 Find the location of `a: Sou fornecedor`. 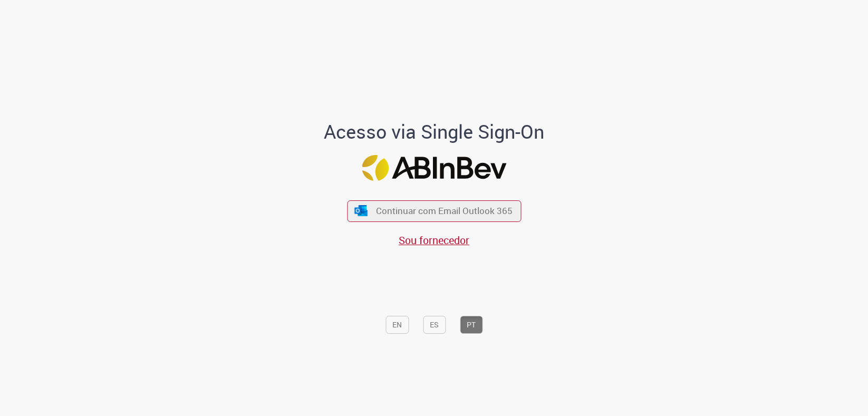

a: Sou fornecedor is located at coordinates (434, 240).